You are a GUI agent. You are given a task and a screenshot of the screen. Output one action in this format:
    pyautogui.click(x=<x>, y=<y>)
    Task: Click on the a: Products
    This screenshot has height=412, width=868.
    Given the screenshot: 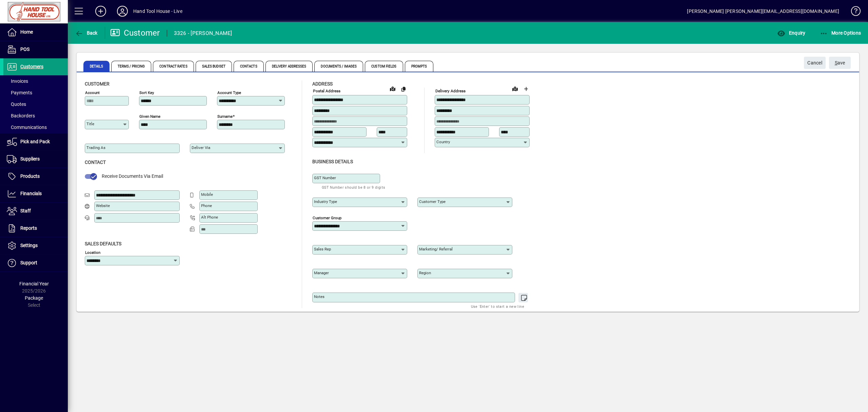 What is the action you would take?
    pyautogui.click(x=35, y=176)
    